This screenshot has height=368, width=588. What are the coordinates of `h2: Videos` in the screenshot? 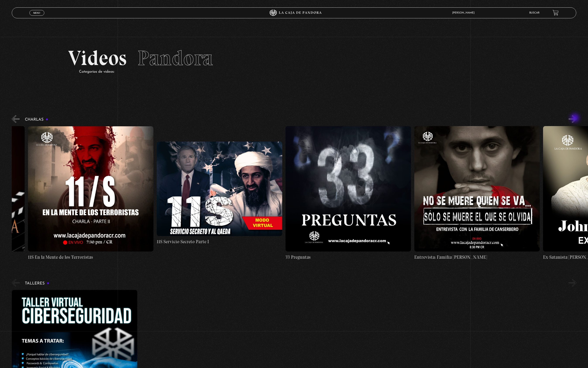 It's located at (294, 58).